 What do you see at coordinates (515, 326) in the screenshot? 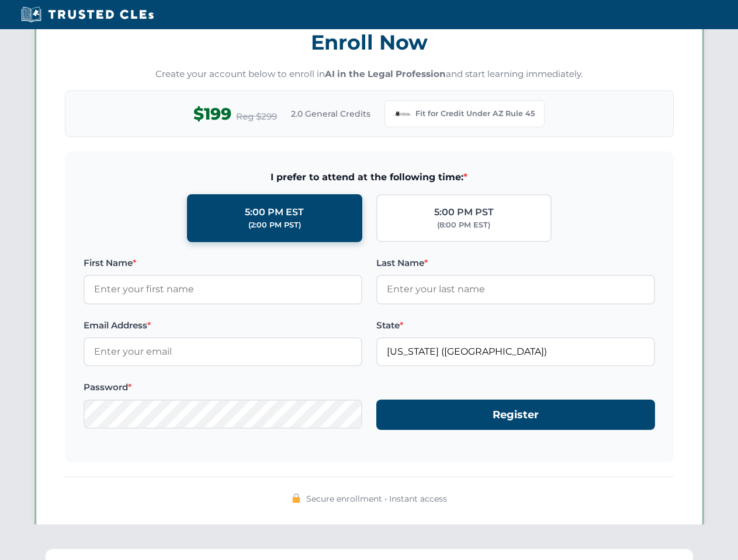
I see `label: State` at bounding box center [515, 326].